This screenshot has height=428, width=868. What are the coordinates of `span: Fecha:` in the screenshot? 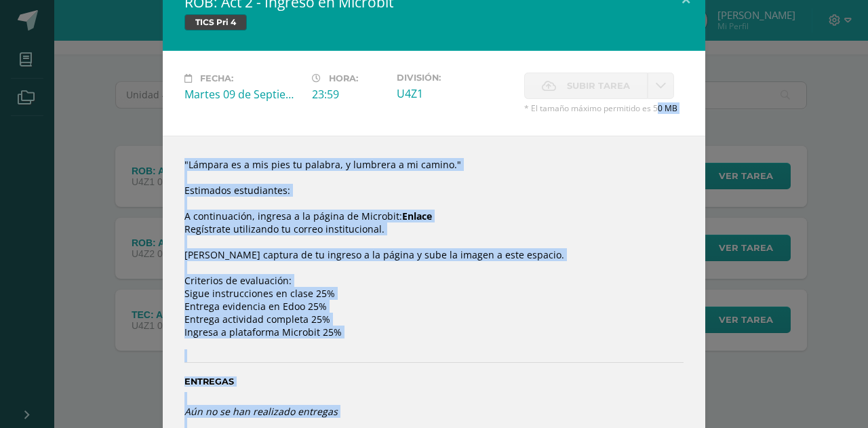 It's located at (216, 78).